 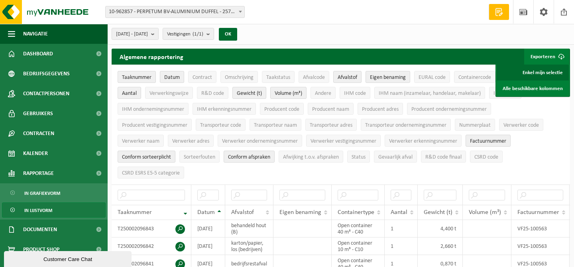 What do you see at coordinates (546, 57) in the screenshot?
I see `button: Exporteren` at bounding box center [546, 57].